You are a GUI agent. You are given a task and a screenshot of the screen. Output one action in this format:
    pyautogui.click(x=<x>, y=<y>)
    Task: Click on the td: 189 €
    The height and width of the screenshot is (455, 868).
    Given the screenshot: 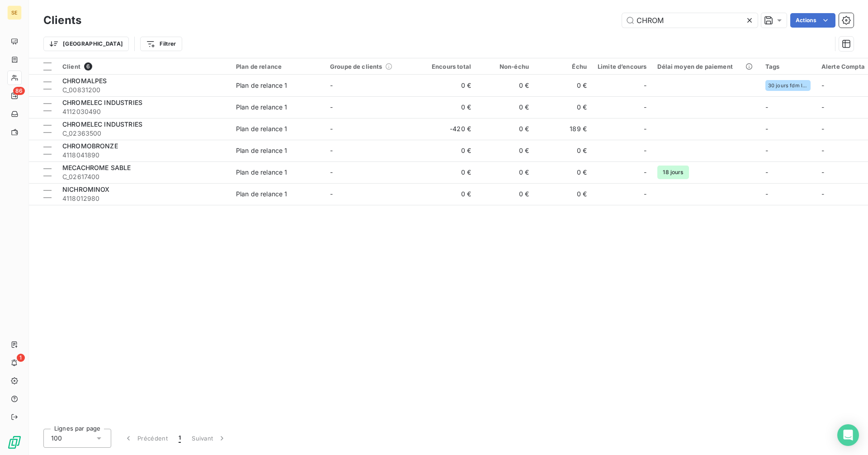 What is the action you would take?
    pyautogui.click(x=563, y=129)
    